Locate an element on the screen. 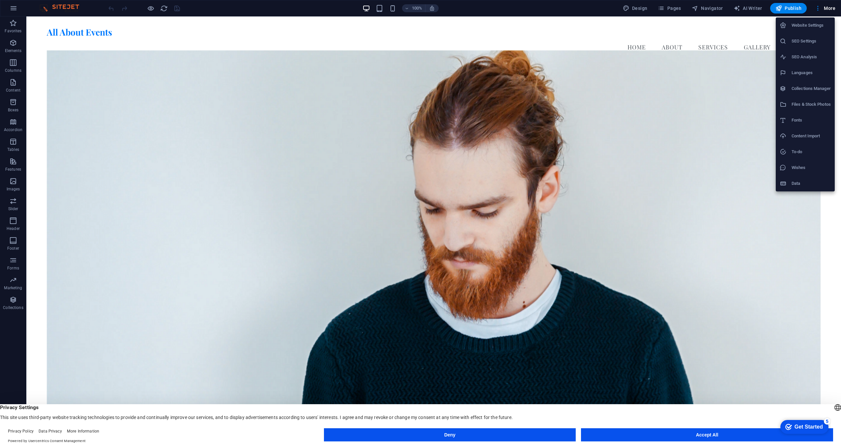  h6: Languages is located at coordinates (811, 73).